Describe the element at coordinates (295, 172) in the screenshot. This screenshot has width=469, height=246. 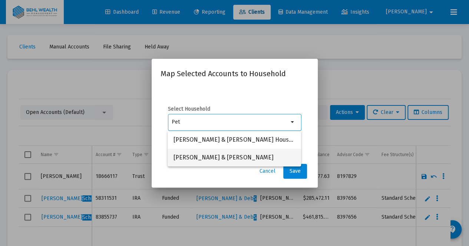
I see `button: Save` at that location.